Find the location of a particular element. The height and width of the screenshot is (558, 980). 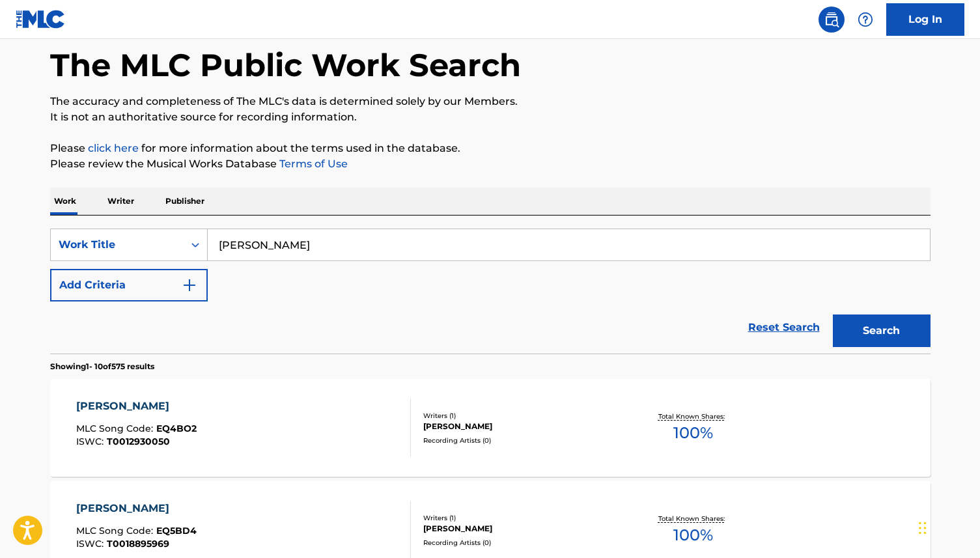

p: Writer is located at coordinates (121, 201).